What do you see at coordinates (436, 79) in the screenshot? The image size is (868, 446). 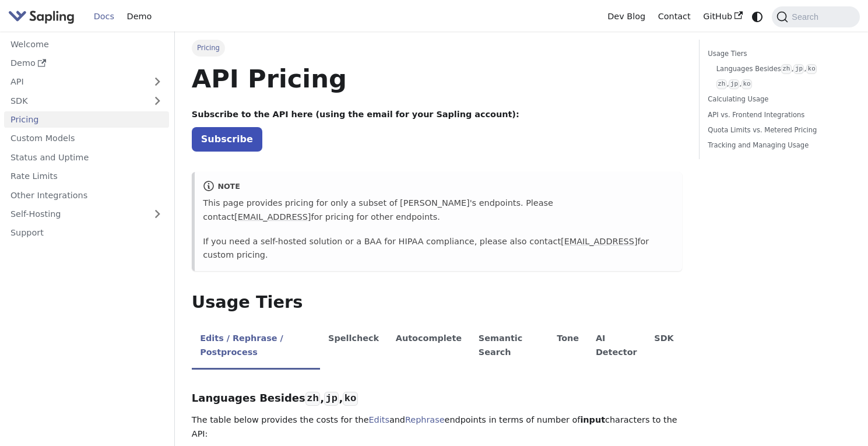 I see `h1: API Pricing` at bounding box center [436, 79].